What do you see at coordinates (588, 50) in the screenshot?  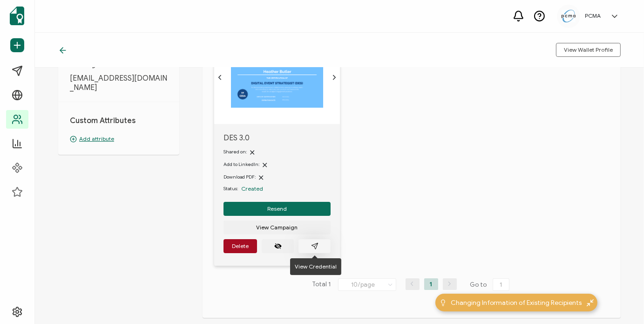 I see `button: View Wallet Profile` at bounding box center [588, 50].